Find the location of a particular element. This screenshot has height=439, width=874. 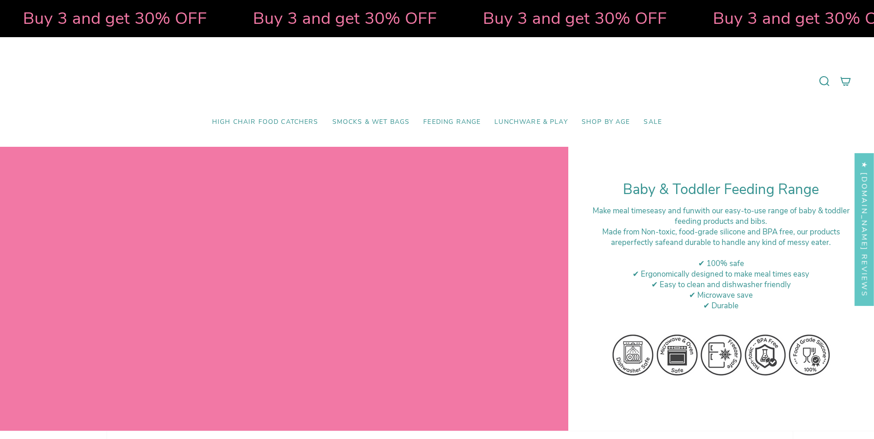

div: Make meal times with our easy-to-use range of baby & toddler feeding products and bibs. is located at coordinates (721, 216).